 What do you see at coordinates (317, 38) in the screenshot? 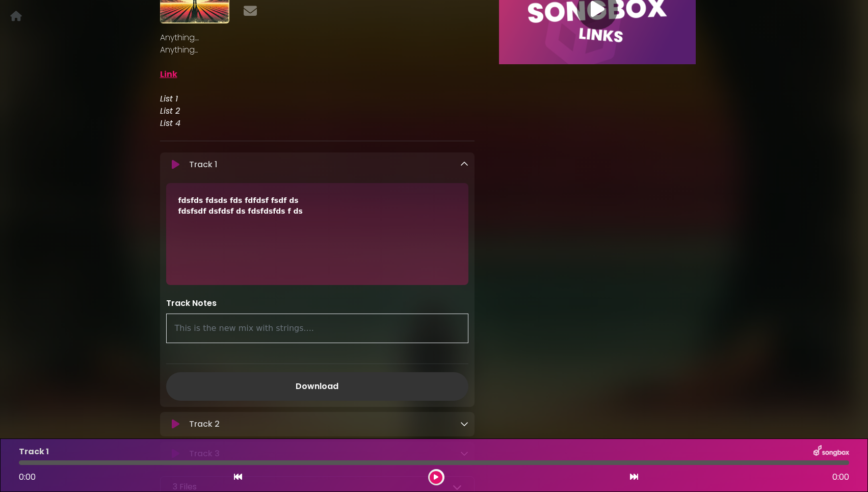
I see `p: Anything....` at bounding box center [317, 38].